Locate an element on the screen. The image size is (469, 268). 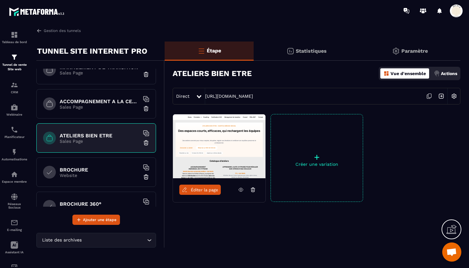
p: Tableau de bord is located at coordinates (14, 42).